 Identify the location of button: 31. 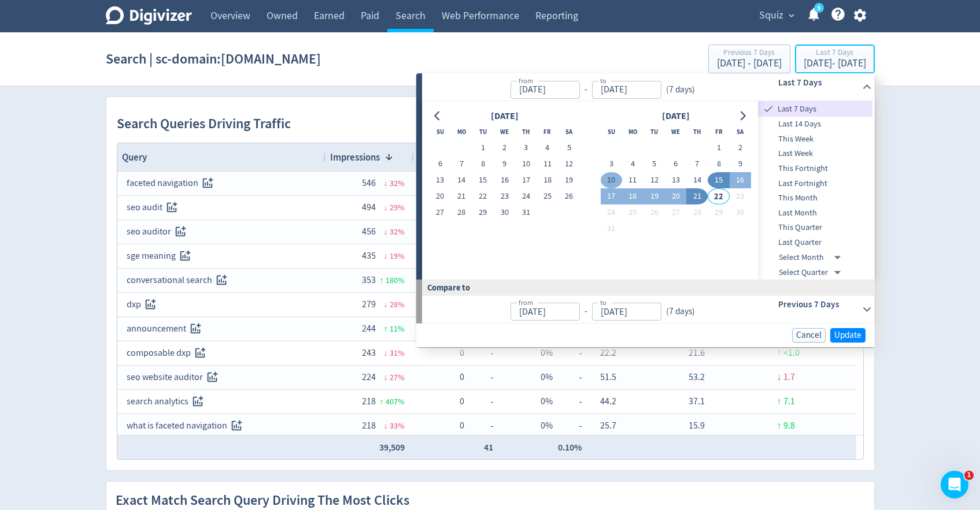
(525, 213).